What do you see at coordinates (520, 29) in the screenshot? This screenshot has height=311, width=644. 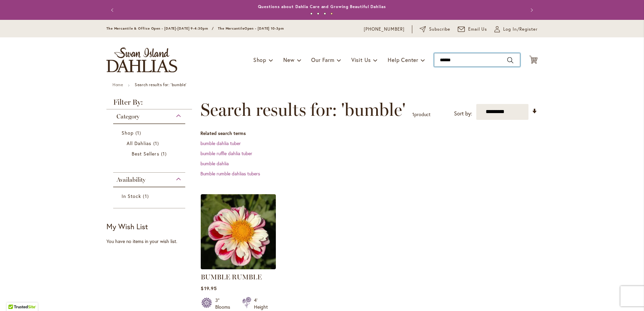 I see `span: Log In/Register` at bounding box center [520, 29].